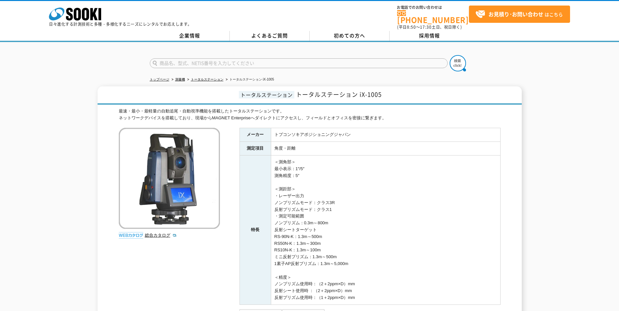 The height and width of the screenshot is (311, 619). I want to click on td: トプコンソキアポジショニングジャパン, so click(385, 135).